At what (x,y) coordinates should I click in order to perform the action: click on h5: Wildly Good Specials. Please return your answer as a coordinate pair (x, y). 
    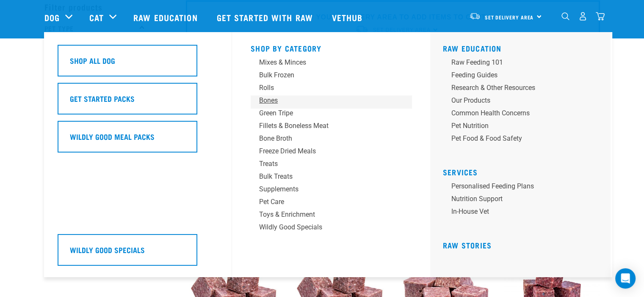
    Looking at the image, I should click on (107, 250).